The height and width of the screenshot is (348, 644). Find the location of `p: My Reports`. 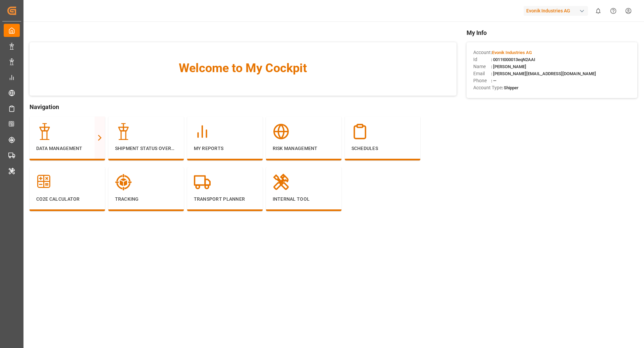

p: My Reports is located at coordinates (225, 148).